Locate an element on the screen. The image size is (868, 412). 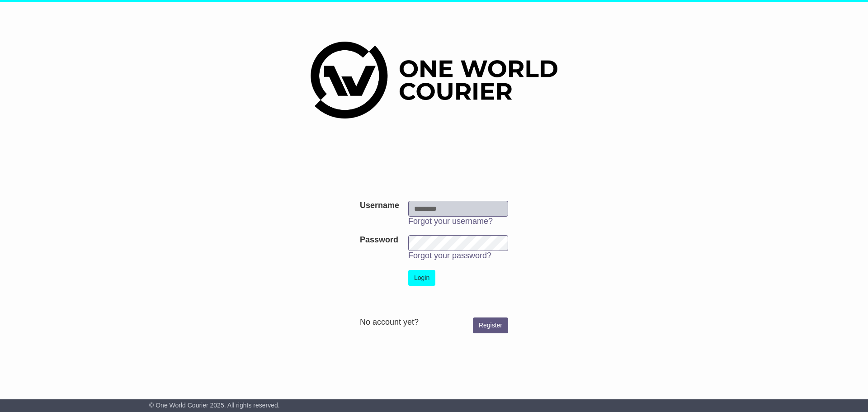
label: Username is located at coordinates (380, 206).